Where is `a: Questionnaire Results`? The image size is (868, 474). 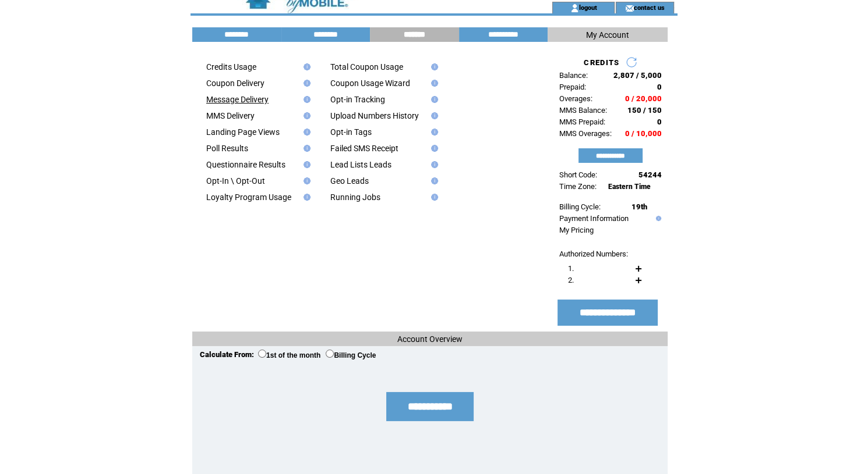 a: Questionnaire Results is located at coordinates (246, 165).